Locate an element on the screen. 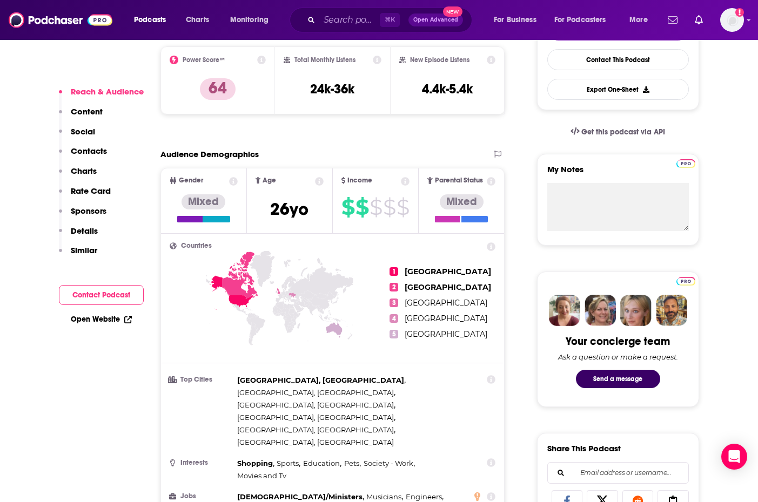  div: Your concierge team is located at coordinates (618, 341).